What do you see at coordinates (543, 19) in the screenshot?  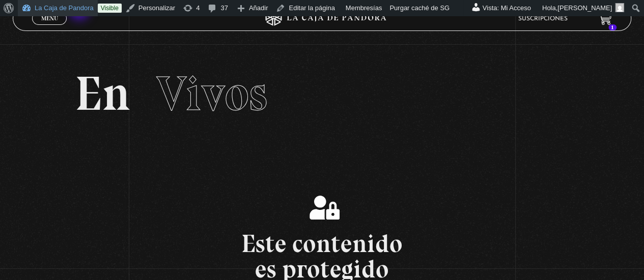 I see `a: Suscripciones` at bounding box center [543, 19].